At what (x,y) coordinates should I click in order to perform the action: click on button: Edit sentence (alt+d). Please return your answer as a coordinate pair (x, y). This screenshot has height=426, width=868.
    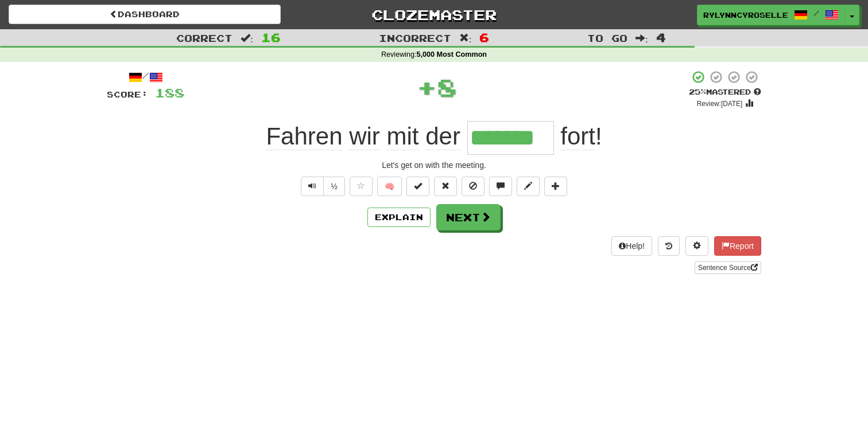
    Looking at the image, I should click on (528, 186).